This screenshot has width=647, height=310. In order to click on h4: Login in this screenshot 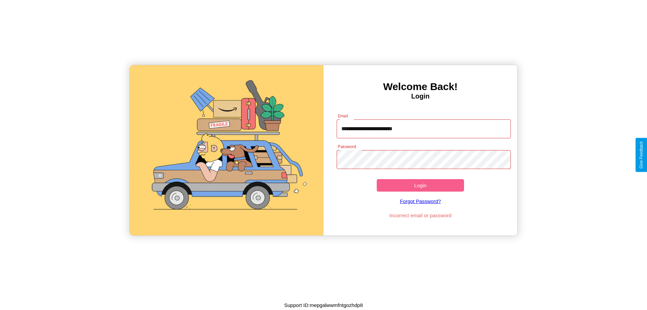, I will do `click(420, 96)`.